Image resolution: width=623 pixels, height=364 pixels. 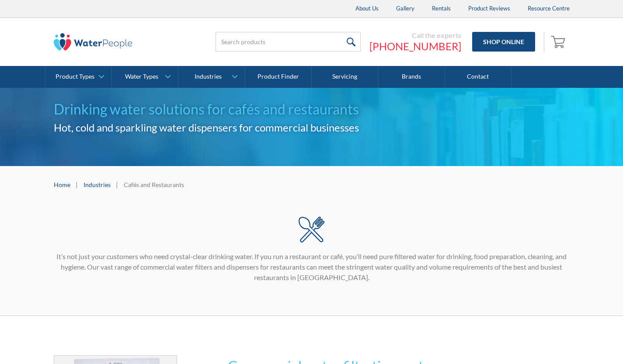 I want to click on a: Servicing, so click(x=345, y=77).